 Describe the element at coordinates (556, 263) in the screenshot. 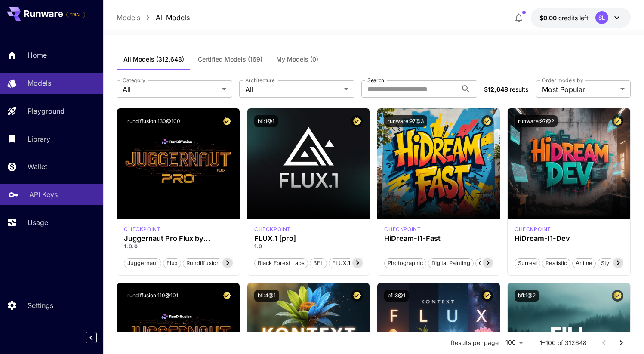

I see `span: Realistic` at that location.